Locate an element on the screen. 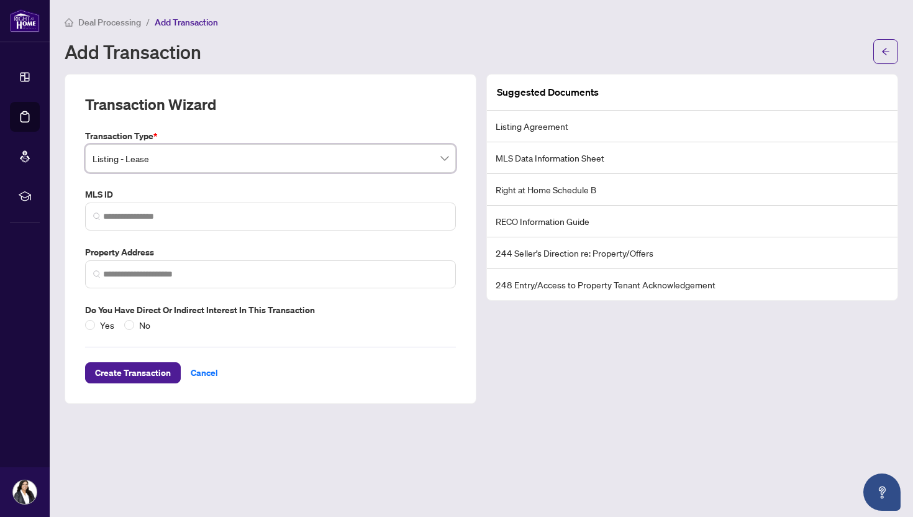 The width and height of the screenshot is (913, 517). span: Listing - Lease is located at coordinates (270, 158).